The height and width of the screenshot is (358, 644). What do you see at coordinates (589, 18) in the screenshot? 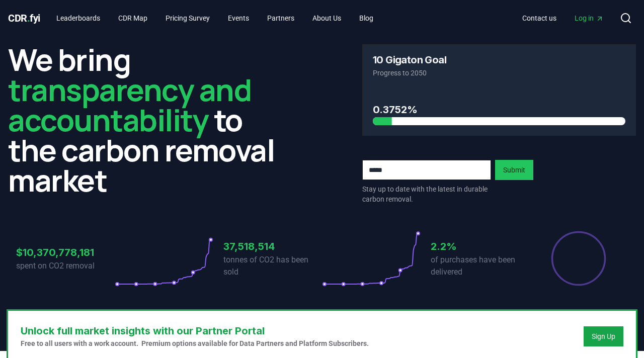
I see `span: Log in` at bounding box center [589, 18].